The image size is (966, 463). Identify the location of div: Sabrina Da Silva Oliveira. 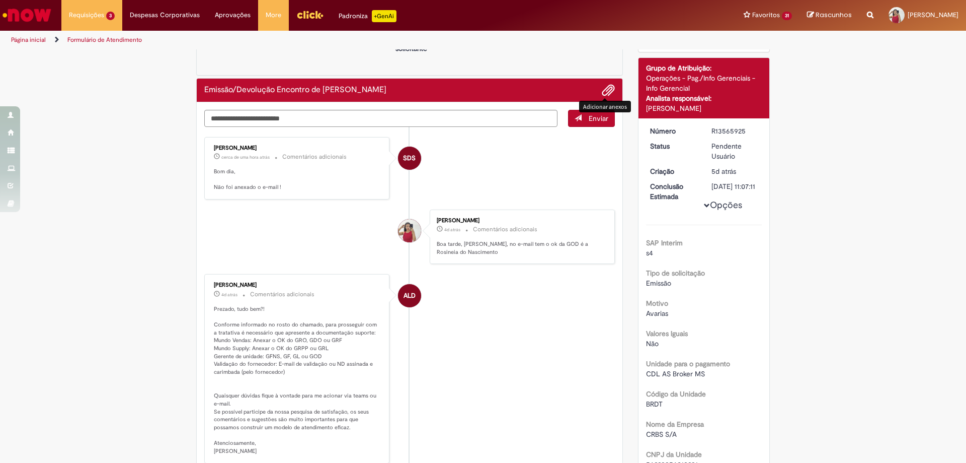
(410, 158).